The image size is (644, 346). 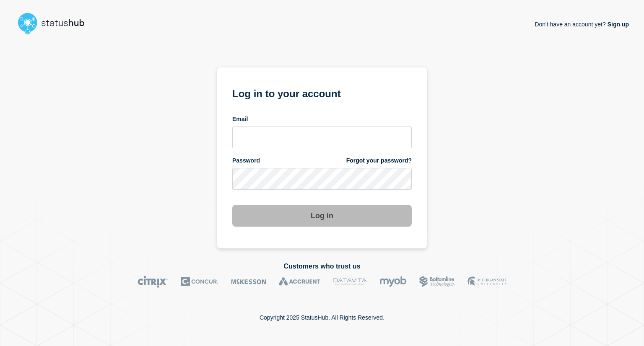 What do you see at coordinates (246, 160) in the screenshot?
I see `span: Password` at bounding box center [246, 160].